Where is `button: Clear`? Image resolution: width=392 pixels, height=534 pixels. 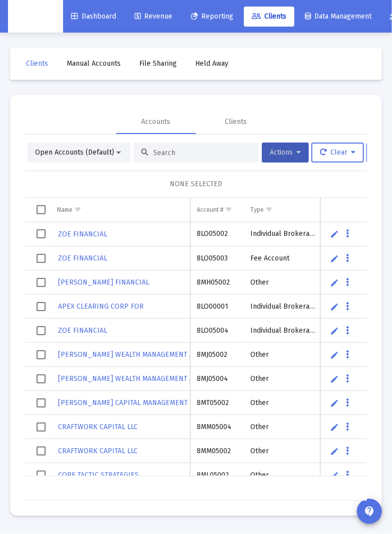 button: Clear is located at coordinates (338, 153).